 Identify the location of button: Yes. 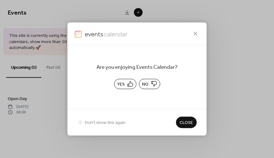
(125, 83).